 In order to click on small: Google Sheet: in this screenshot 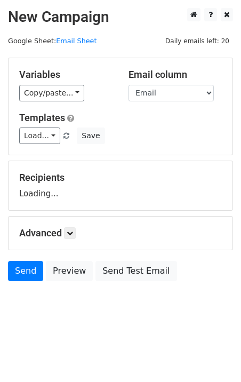, I will do `click(52, 41)`.